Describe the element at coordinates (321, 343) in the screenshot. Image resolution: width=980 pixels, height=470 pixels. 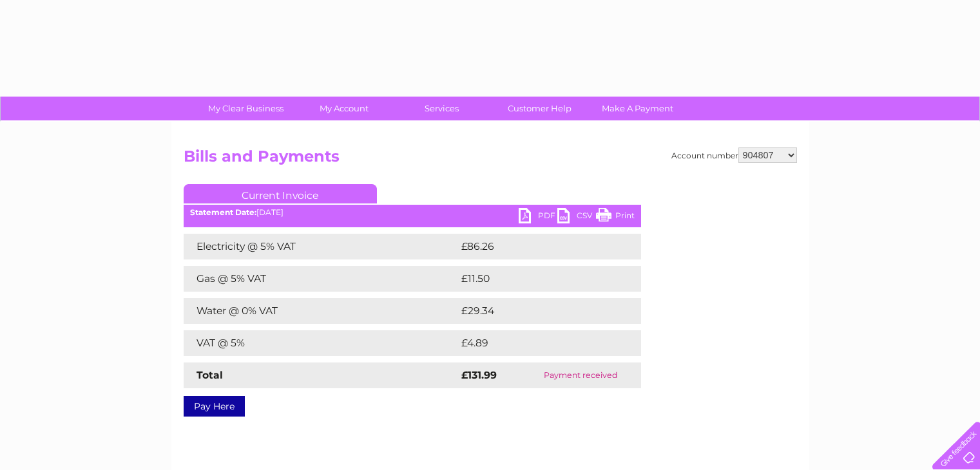
I see `td: VAT @ 5%` at that location.